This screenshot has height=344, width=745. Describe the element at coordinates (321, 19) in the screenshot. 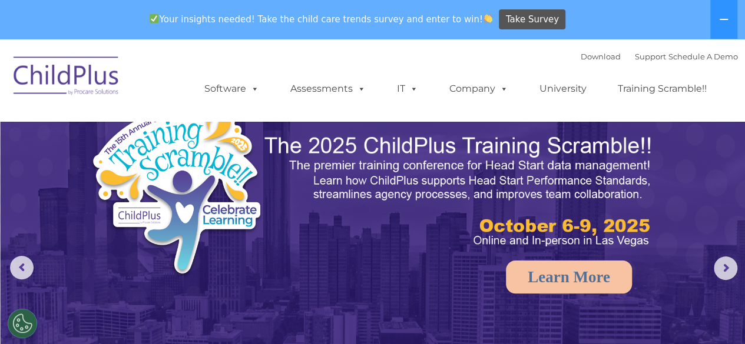

I see `span: Your insights needed! Take the child care trends survey and enter to win!` at that location.